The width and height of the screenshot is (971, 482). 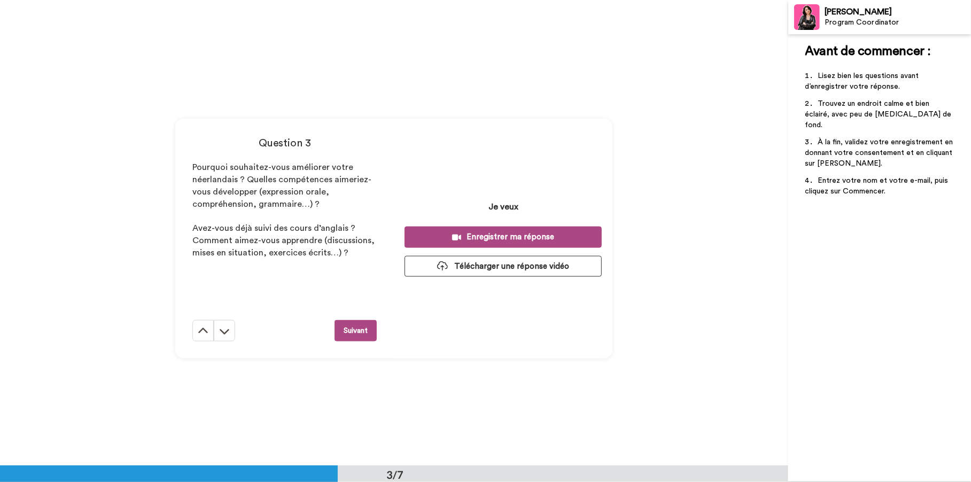 What do you see at coordinates (878, 186) in the screenshot?
I see `span: Entrez votre nom et votre e-mail, puis cliquez sur Commencer.` at bounding box center [878, 186].